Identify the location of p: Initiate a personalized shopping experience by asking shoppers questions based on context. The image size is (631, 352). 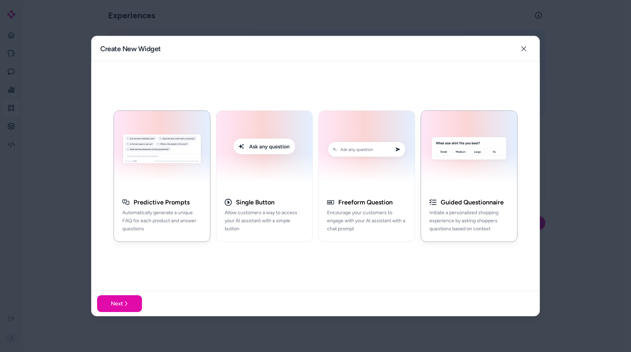
(469, 221).